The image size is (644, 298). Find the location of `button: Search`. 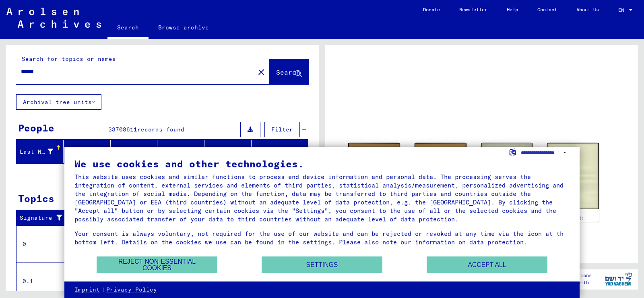

button: Search is located at coordinates (289, 72).